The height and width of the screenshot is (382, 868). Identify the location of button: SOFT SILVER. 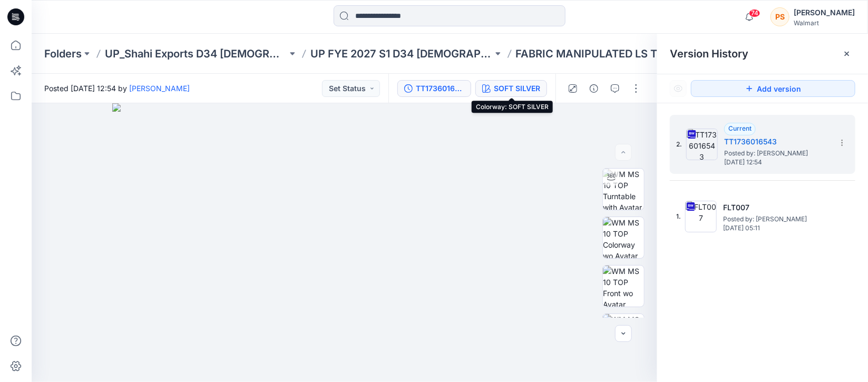
(511, 88).